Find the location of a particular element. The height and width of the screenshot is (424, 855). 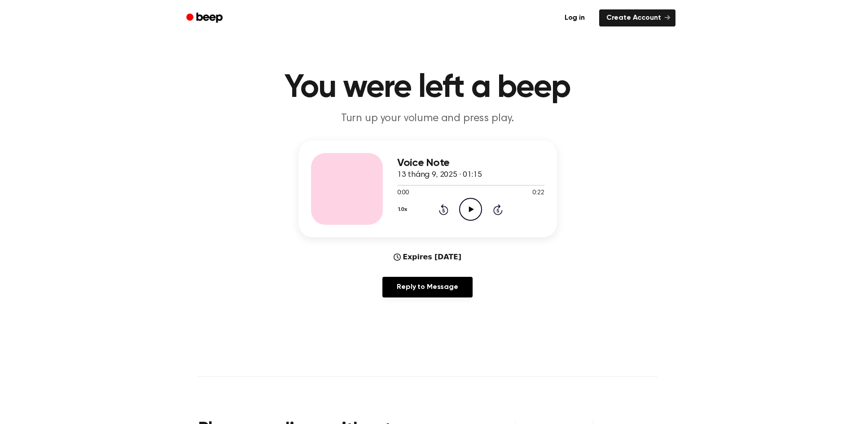

span: 0:00 is located at coordinates (403, 193).